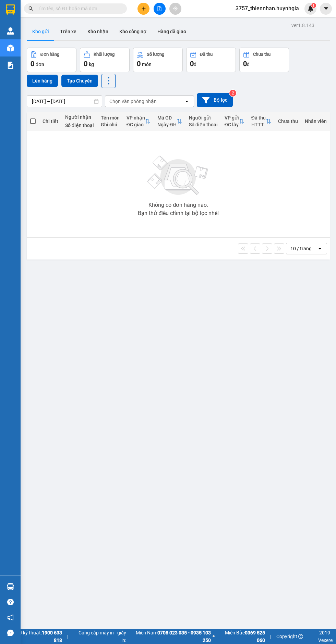  I want to click on span: Cung cấp máy in - giấy in:, so click(99, 636).